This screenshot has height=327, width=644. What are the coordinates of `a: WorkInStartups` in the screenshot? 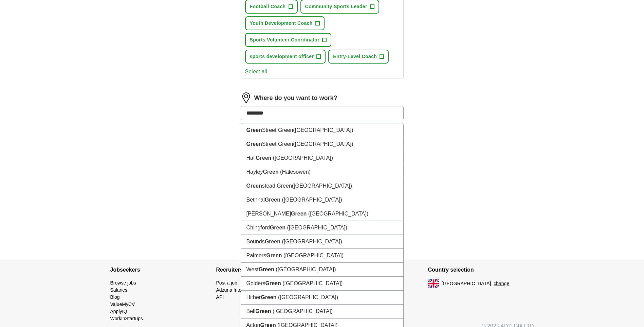 It's located at (127, 319).